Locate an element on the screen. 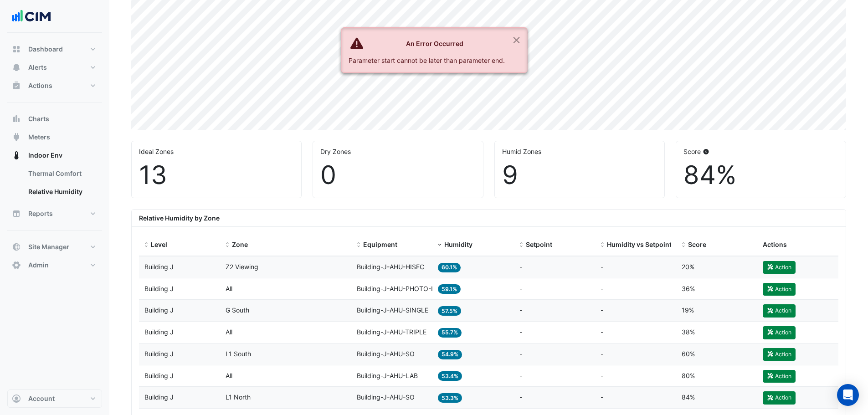 The width and height of the screenshot is (868, 415). a: Relative Humidity is located at coordinates (61, 192).